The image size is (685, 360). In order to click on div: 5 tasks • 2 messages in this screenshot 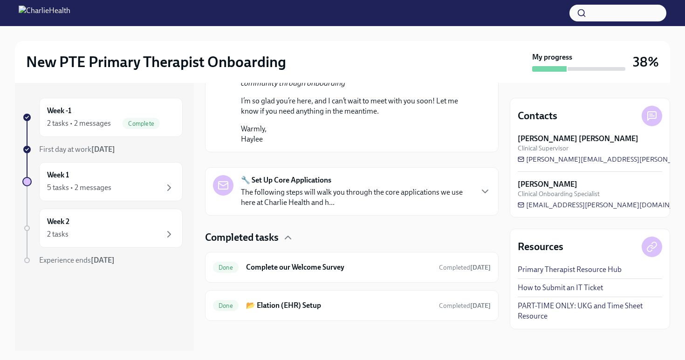, I will do `click(79, 188)`.